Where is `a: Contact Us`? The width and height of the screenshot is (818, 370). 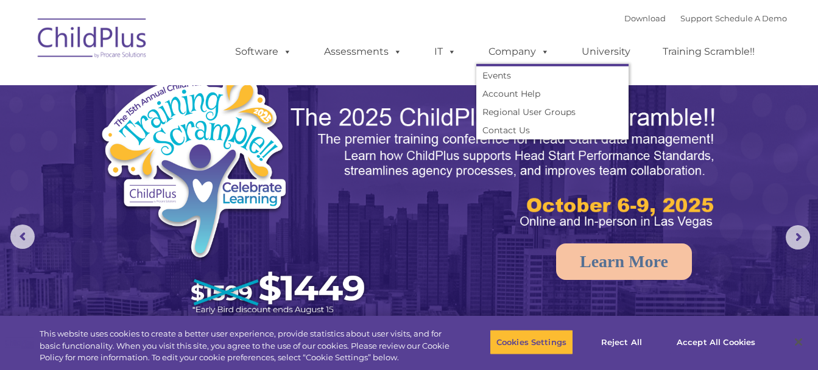
a: Contact Us is located at coordinates (553, 130).